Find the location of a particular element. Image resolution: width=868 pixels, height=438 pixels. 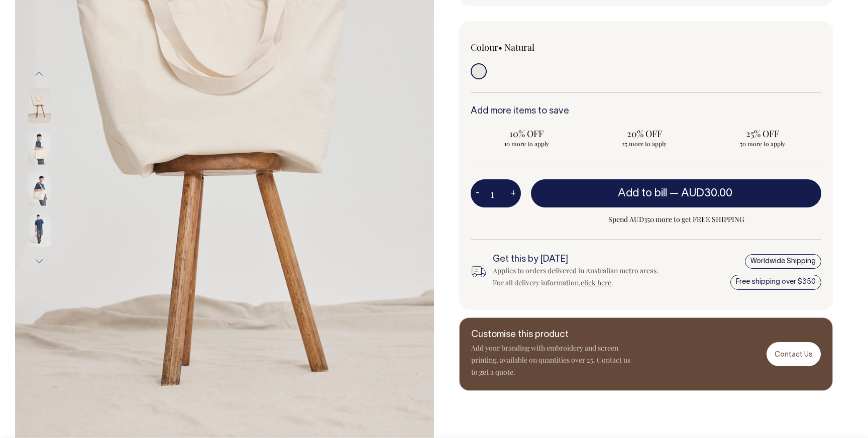

span: 10% OFF is located at coordinates (526, 133).